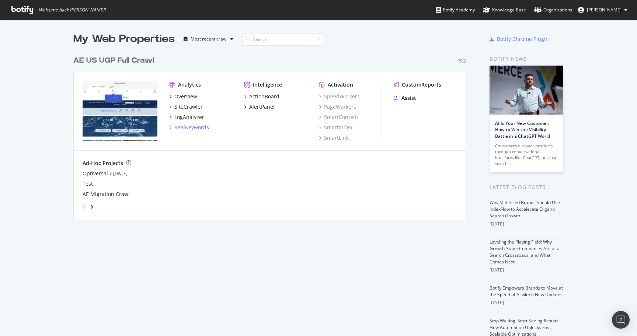  Describe the element at coordinates (183, 97) in the screenshot. I see `a: Overview` at that location.